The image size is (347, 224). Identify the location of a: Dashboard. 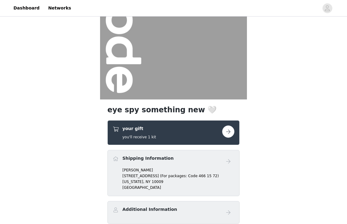
(26, 8).